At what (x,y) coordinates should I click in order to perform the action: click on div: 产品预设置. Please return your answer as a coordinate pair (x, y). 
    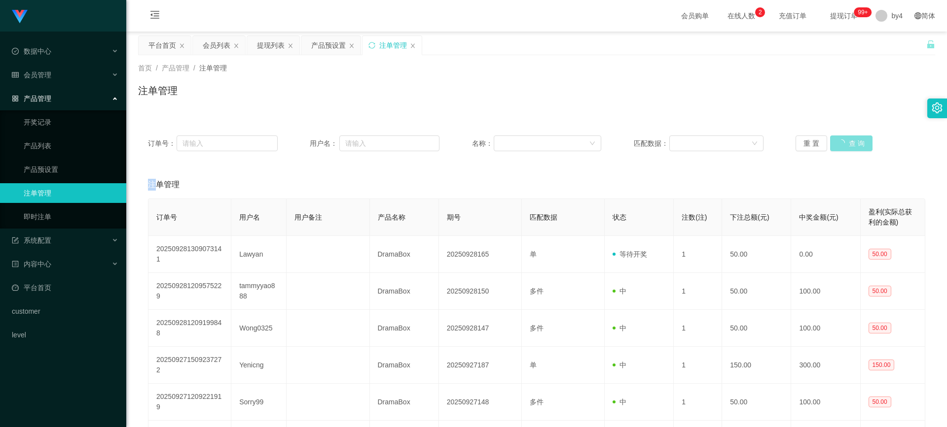
    Looking at the image, I should click on (328, 45).